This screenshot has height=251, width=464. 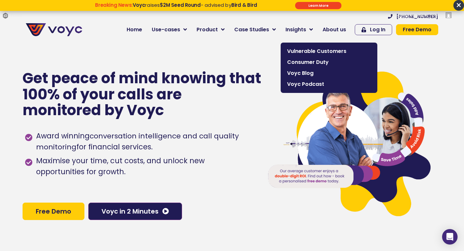 I want to click on span: About us, so click(x=334, y=30).